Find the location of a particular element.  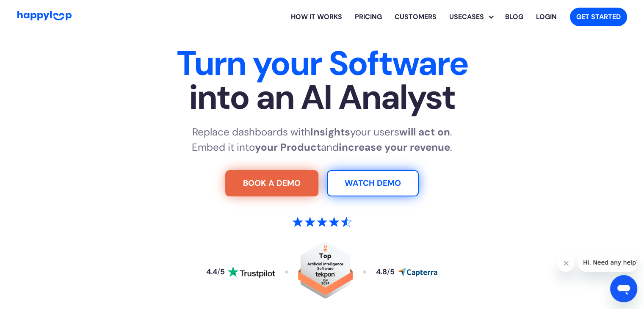

strong: will act on is located at coordinates (425, 132).